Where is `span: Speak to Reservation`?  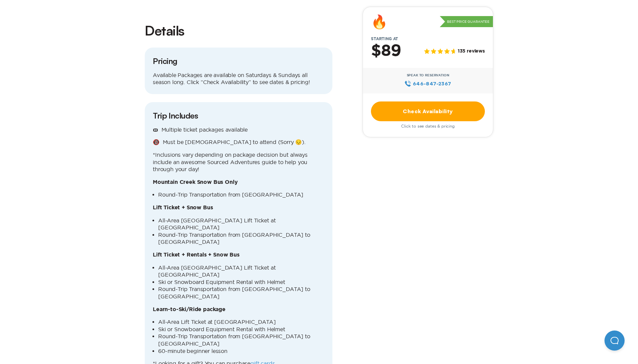
span: Speak to Reservation is located at coordinates (428, 75).